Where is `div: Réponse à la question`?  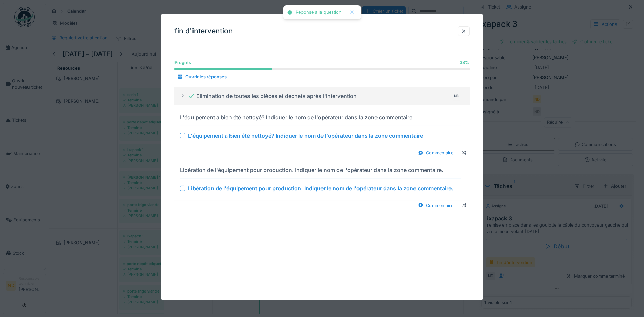 div: Réponse à la question is located at coordinates (318, 12).